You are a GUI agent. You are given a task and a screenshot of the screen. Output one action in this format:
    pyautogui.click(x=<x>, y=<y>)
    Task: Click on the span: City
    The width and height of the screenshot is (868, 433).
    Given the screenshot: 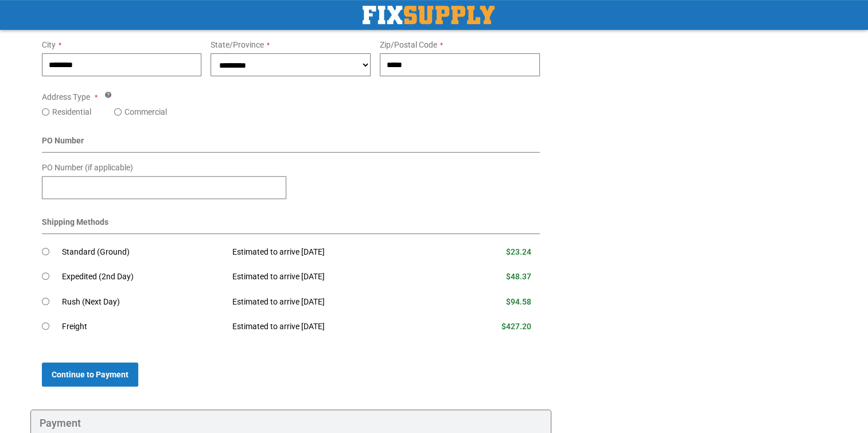 What is the action you would take?
    pyautogui.click(x=49, y=45)
    